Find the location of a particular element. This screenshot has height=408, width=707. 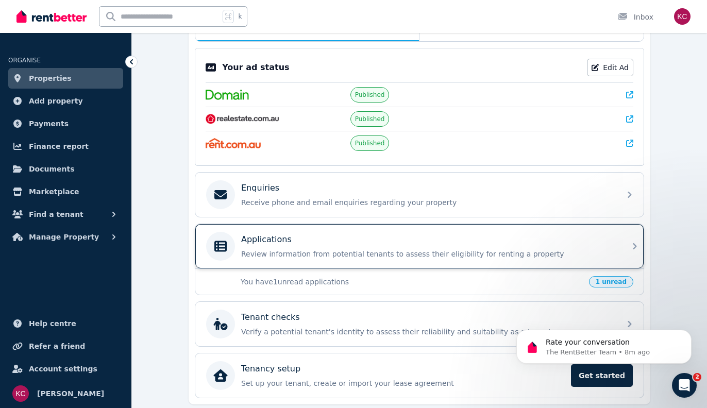

p: You have 1 unread applications is located at coordinates (411, 282).